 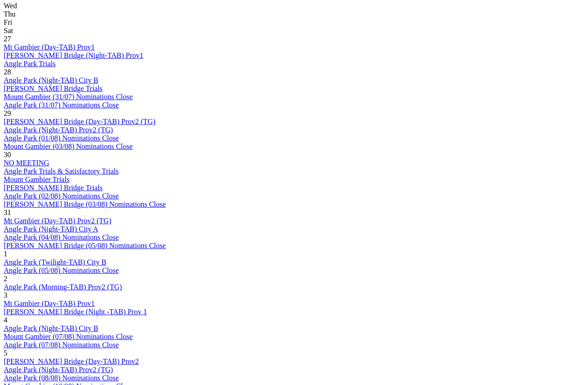 I want to click on span: 3, so click(x=6, y=295).